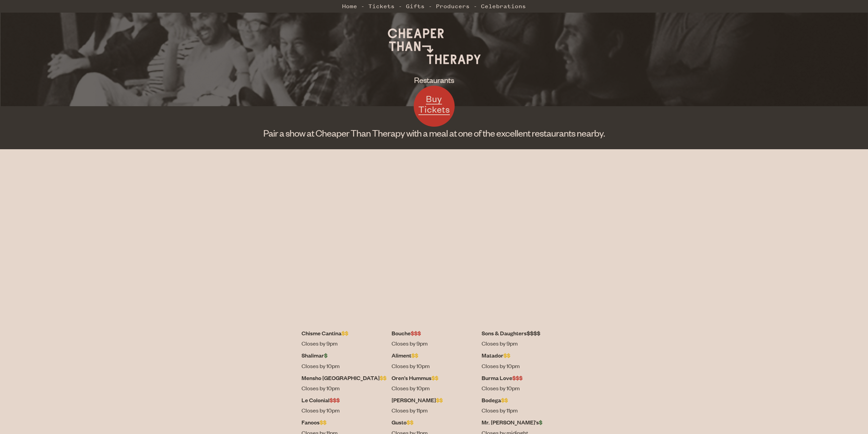 The height and width of the screenshot is (434, 868). What do you see at coordinates (524, 400) in the screenshot?
I see `dt: Bodega` at bounding box center [524, 400].